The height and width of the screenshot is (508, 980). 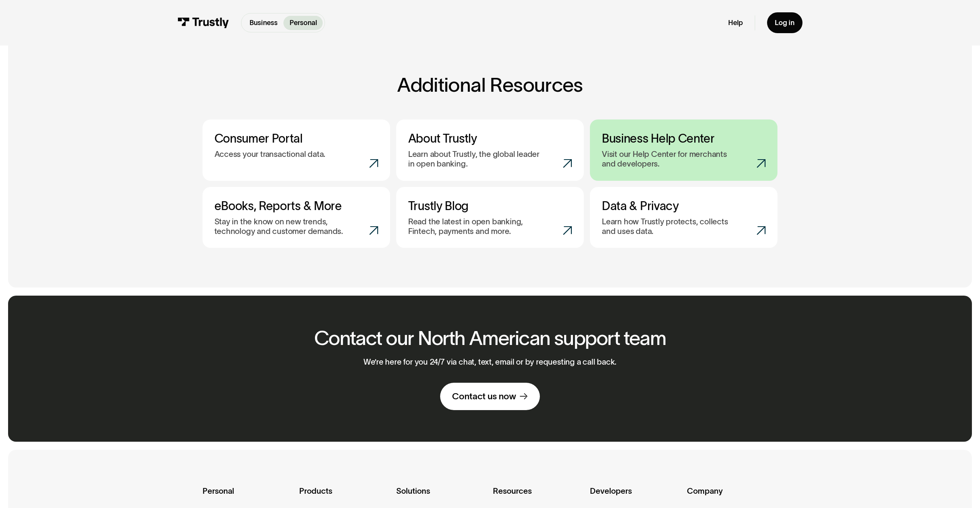 What do you see at coordinates (484, 396) in the screenshot?
I see `div: Contact us now` at bounding box center [484, 396].